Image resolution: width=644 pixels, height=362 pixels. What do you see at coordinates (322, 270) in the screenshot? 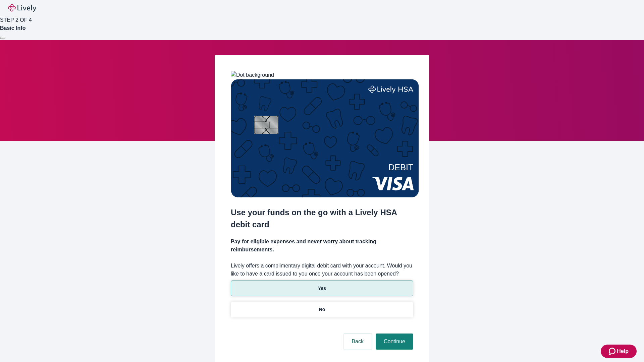
I see `label: Lively offers a complimentary digital debit card with your account. Would you like to have a card...` at bounding box center [322, 270].